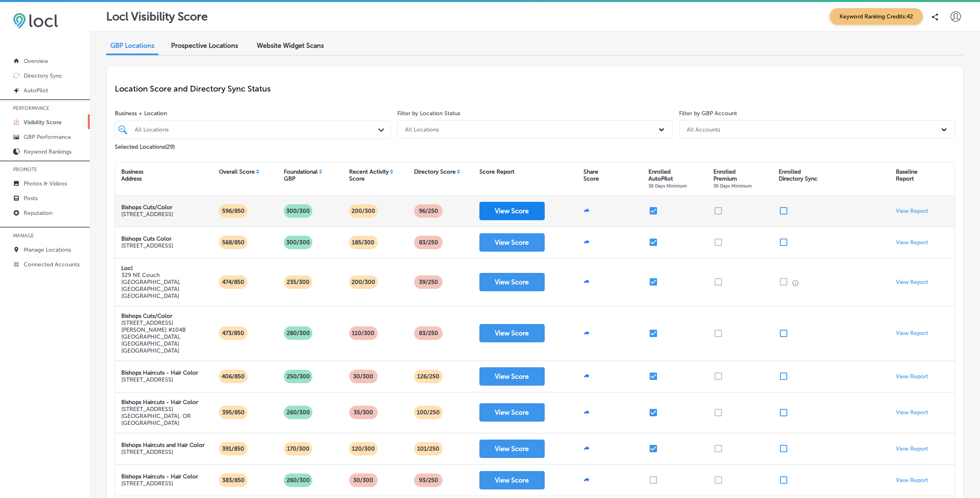 The image size is (980, 498). What do you see at coordinates (428, 480) in the screenshot?
I see `p: 93 /250` at bounding box center [428, 480].